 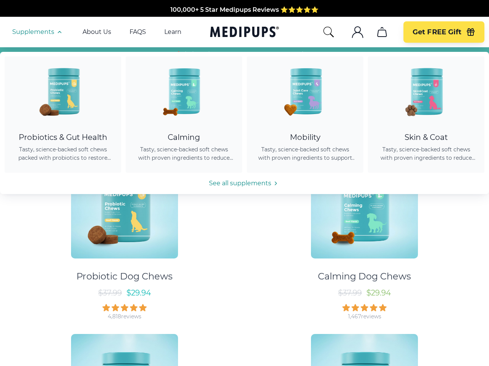 I want to click on button: search, so click(x=328, y=32).